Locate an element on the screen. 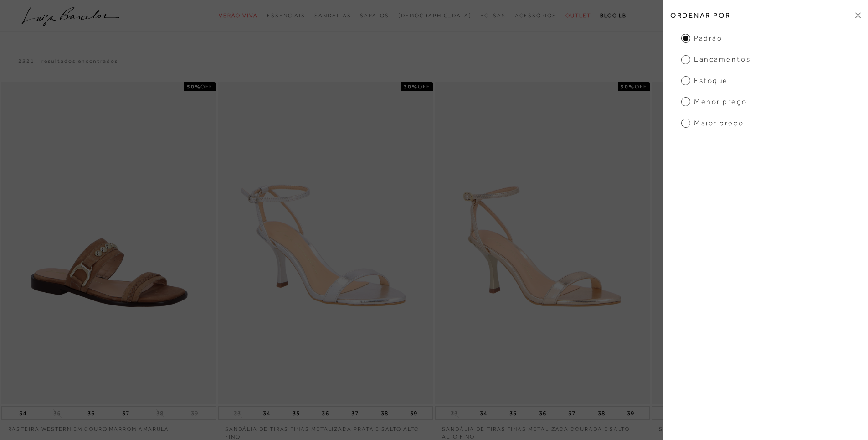  p: resultados encontrados is located at coordinates (79, 61).